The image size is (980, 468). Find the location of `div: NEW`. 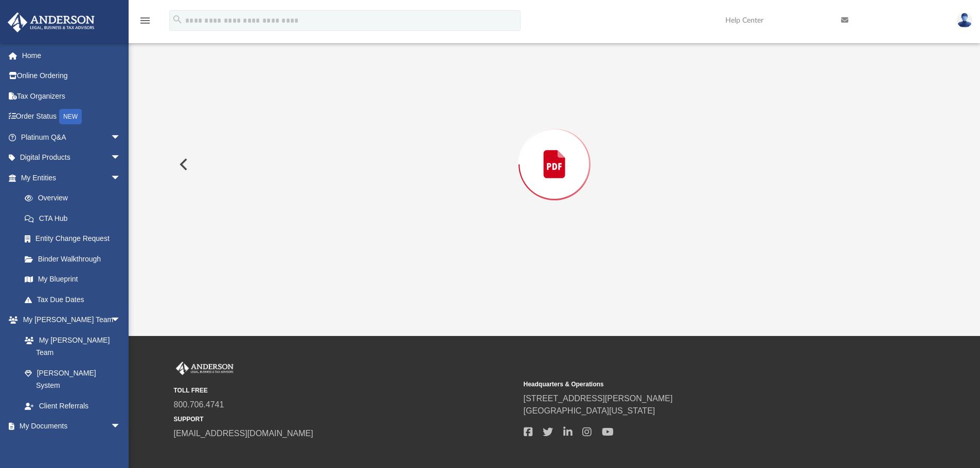

div: NEW is located at coordinates (71, 117).